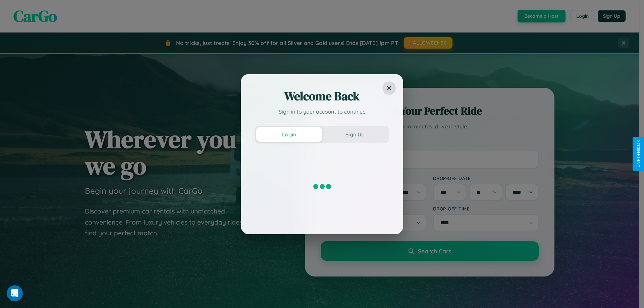 This screenshot has width=644, height=308. Describe the element at coordinates (322, 96) in the screenshot. I see `h2: Welcome Back` at that location.